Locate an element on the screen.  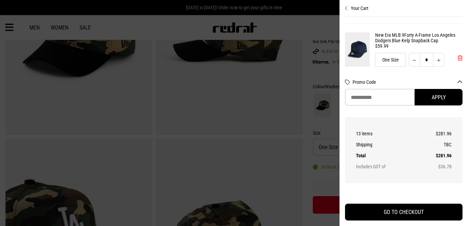
button: Apply is located at coordinates (439, 97).